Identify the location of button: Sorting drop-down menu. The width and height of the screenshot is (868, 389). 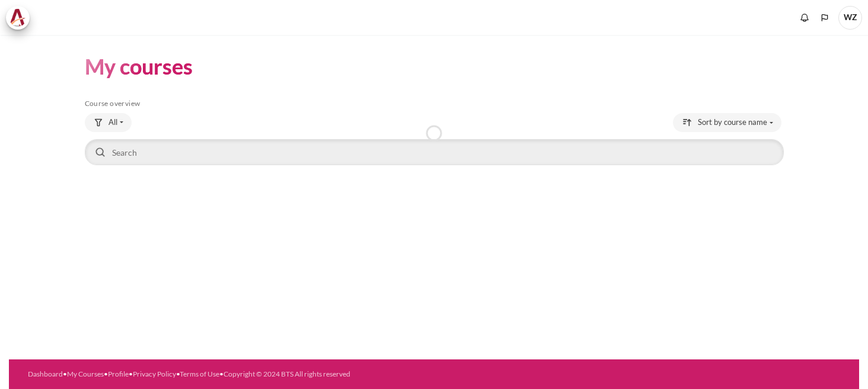
(727, 123).